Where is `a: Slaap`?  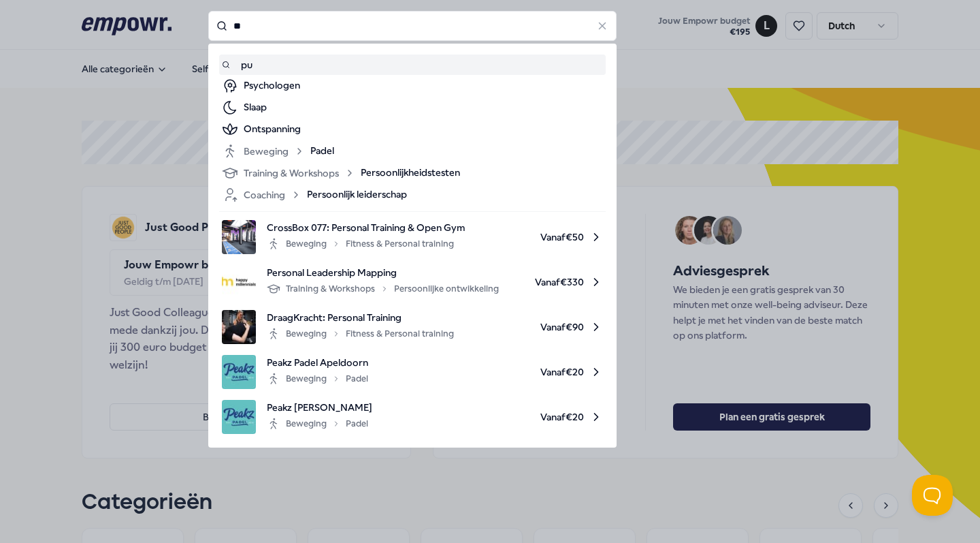
a: Slaap is located at coordinates (412, 107).